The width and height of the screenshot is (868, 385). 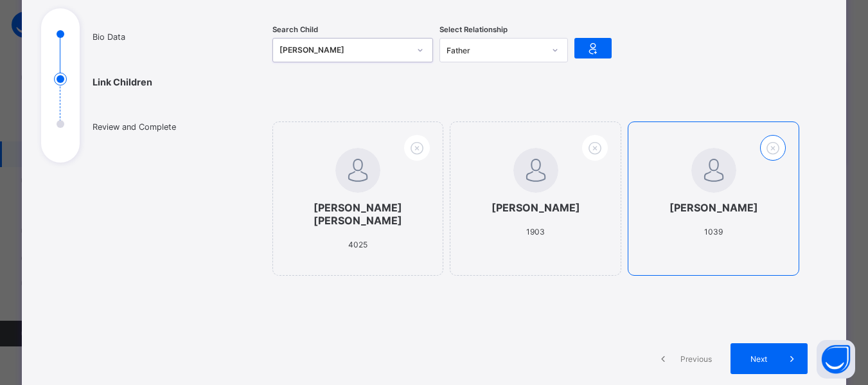 I want to click on span: Search Child, so click(x=295, y=30).